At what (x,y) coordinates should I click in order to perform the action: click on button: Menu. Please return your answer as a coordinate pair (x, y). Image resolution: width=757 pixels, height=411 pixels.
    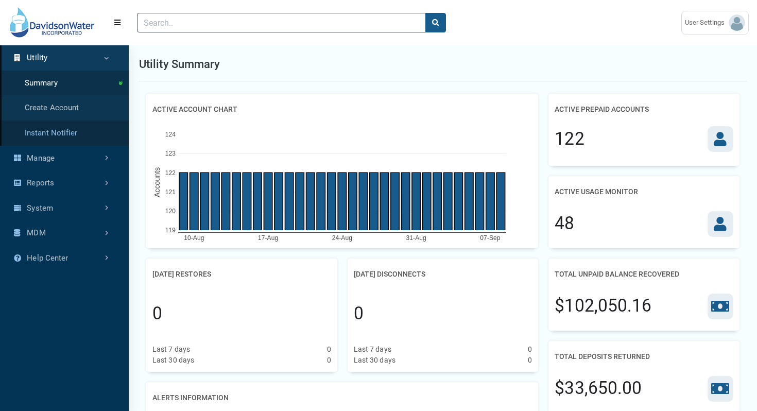
    Looking at the image, I should click on (117, 23).